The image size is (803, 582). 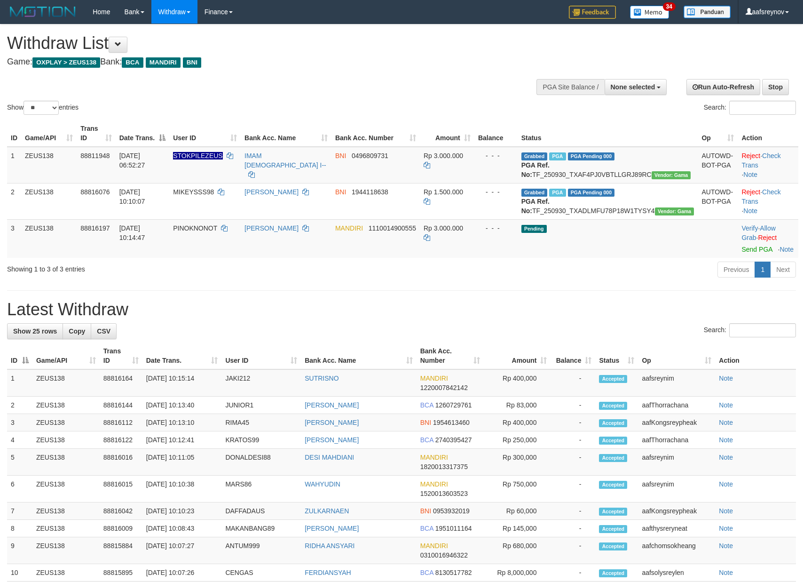 I want to click on td: 88816112, so click(x=121, y=422).